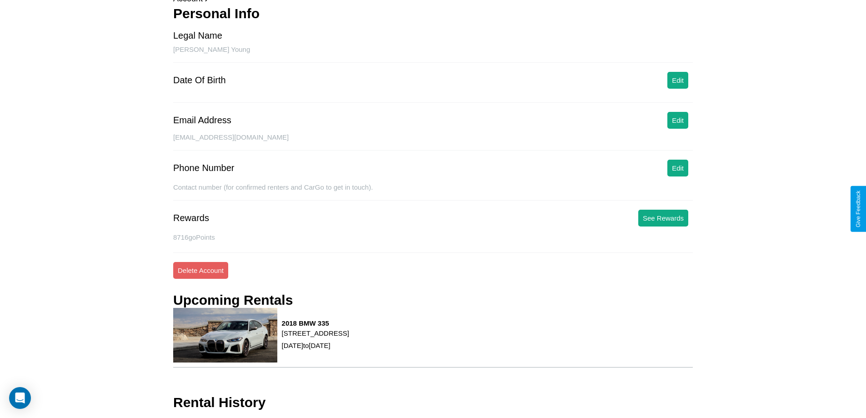 The image size is (866, 418). I want to click on div: Contact number (for confirmed renters and CarGo to get in touch)., so click(433, 192).